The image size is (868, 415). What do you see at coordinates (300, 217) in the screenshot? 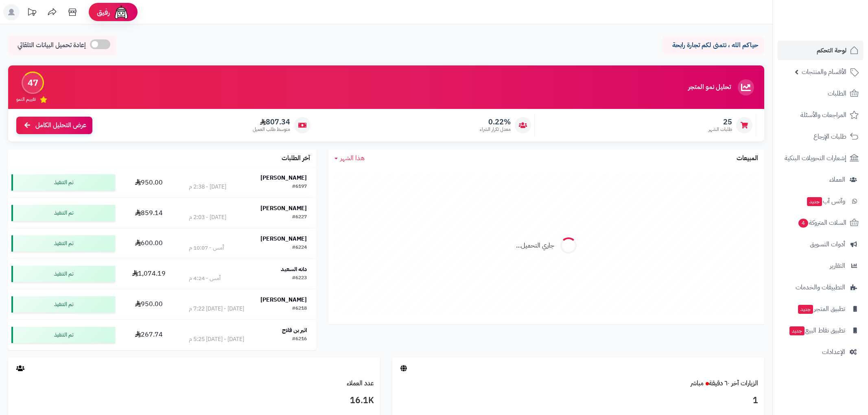
I see `div: #6227` at bounding box center [300, 217].